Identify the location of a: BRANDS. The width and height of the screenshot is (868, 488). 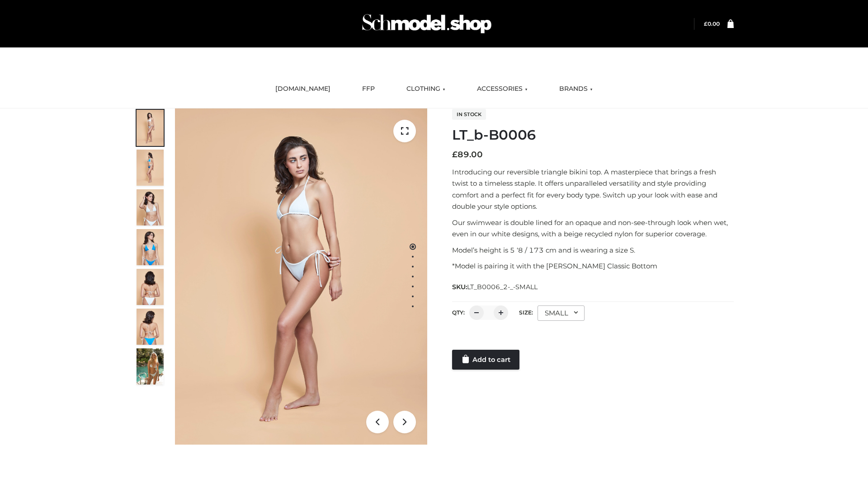
(576, 89).